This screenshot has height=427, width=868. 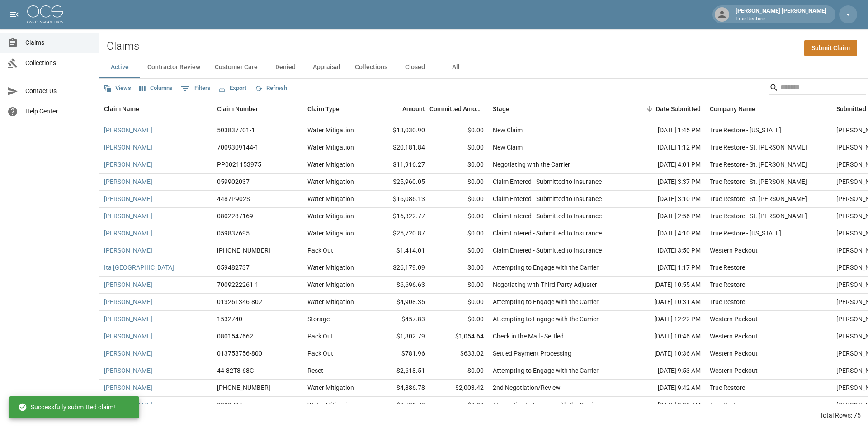 What do you see at coordinates (58, 111) in the screenshot?
I see `span: Help Center` at bounding box center [58, 111].